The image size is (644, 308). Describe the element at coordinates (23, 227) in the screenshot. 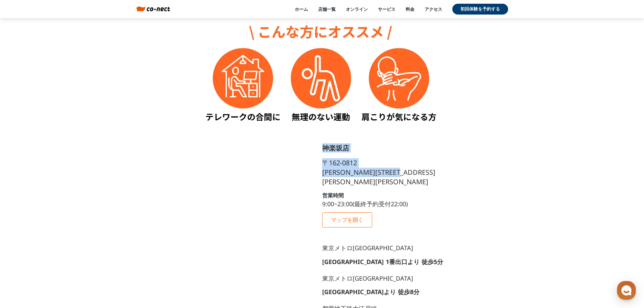

I see `span: ホーム` at that location.